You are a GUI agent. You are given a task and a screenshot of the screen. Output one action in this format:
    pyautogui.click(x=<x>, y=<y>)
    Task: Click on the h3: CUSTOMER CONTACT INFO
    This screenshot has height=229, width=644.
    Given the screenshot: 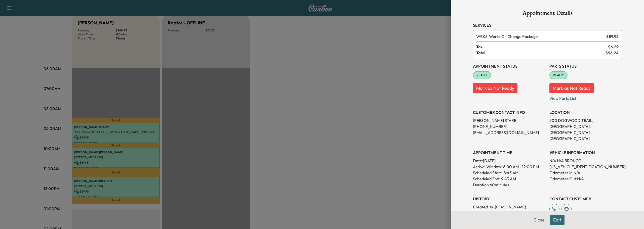 What is the action you would take?
    pyautogui.click(x=509, y=112)
    